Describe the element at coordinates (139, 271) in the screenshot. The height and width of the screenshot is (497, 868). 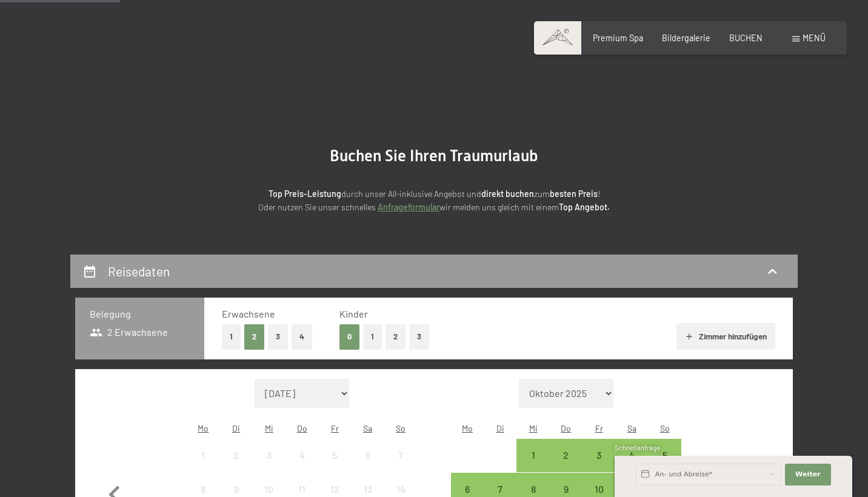
I see `h2: Reisedaten` at that location.